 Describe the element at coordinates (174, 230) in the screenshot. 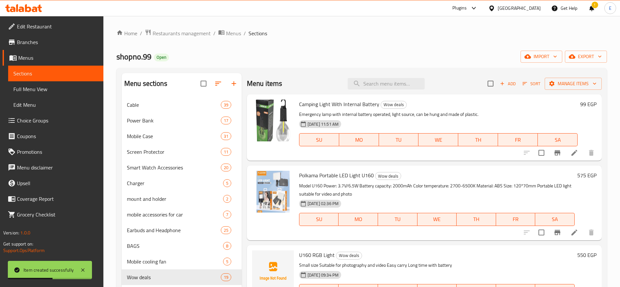

I see `div: Earbuds and Headphone` at that location.